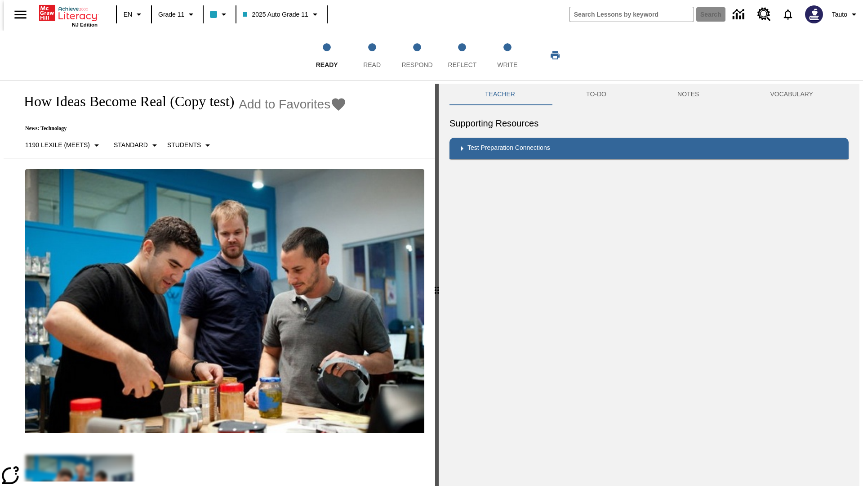  Describe the element at coordinates (184, 145) in the screenshot. I see `p: Students` at that location.